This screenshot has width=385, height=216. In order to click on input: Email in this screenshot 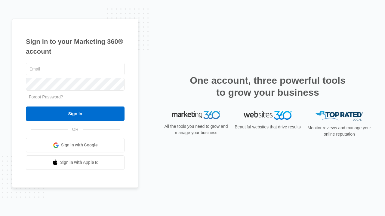, I will do `click(75, 69)`.